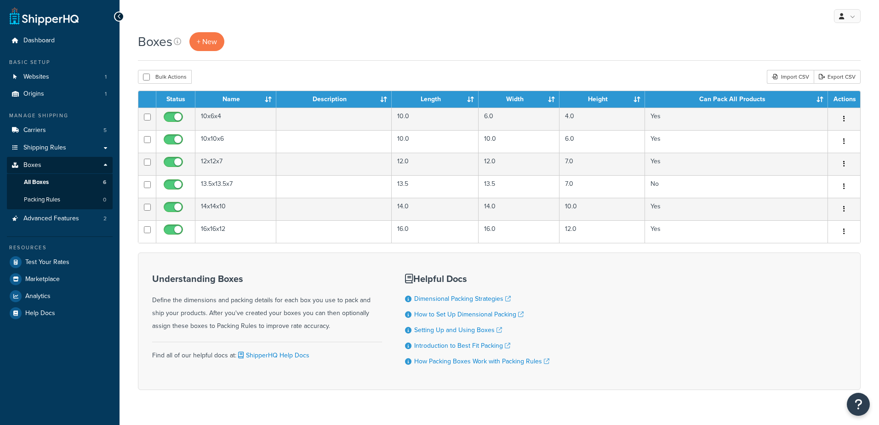  I want to click on li: Marketplace, so click(60, 279).